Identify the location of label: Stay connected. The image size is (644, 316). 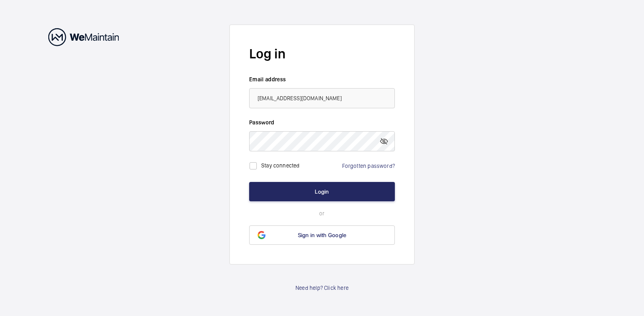
(280, 165).